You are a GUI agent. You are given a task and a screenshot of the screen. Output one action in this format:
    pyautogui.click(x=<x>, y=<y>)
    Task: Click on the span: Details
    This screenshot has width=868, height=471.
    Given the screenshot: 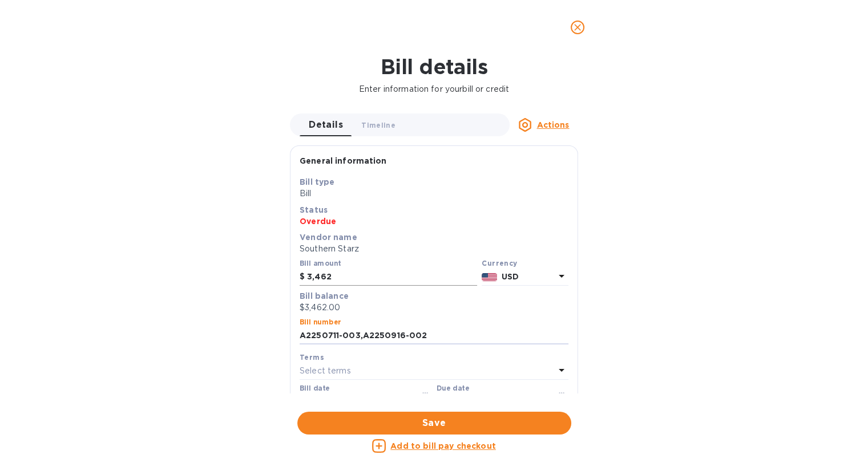 What is the action you would take?
    pyautogui.click(x=326, y=125)
    